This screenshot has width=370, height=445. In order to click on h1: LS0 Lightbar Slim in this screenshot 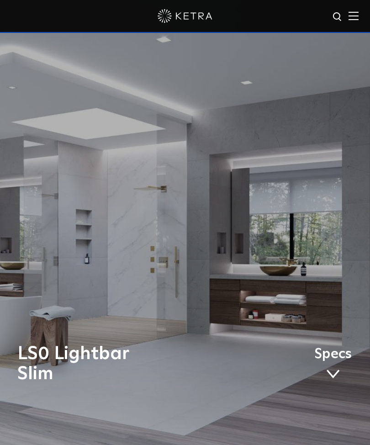, I will do `click(146, 364)`.